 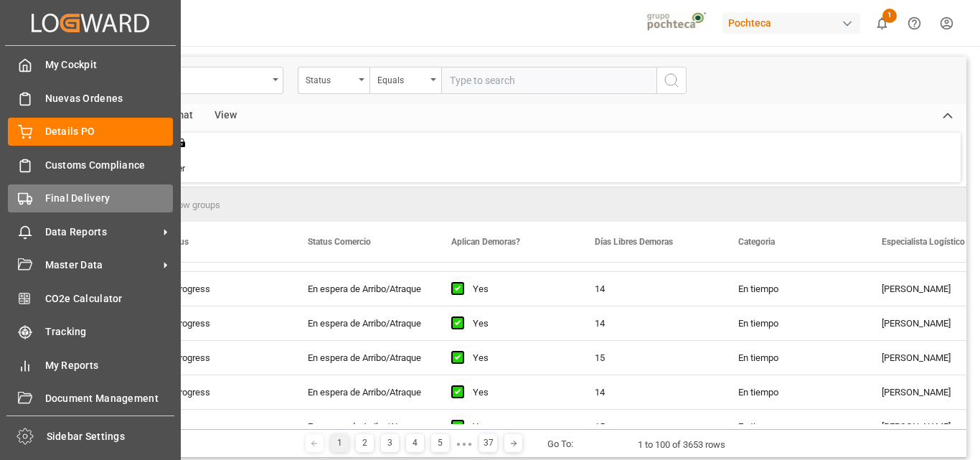 What do you see at coordinates (90, 398) in the screenshot?
I see `a: Document Management` at bounding box center [90, 398].